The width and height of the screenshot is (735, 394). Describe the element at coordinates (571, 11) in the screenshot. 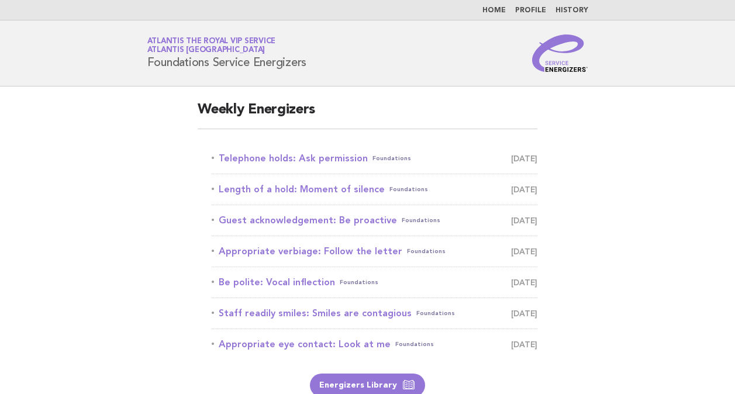

I see `a: History` at that location.